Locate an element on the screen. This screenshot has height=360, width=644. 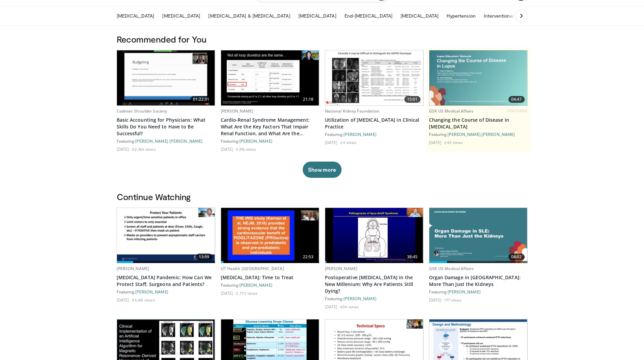
a: Hypertension is located at coordinates (461, 16).